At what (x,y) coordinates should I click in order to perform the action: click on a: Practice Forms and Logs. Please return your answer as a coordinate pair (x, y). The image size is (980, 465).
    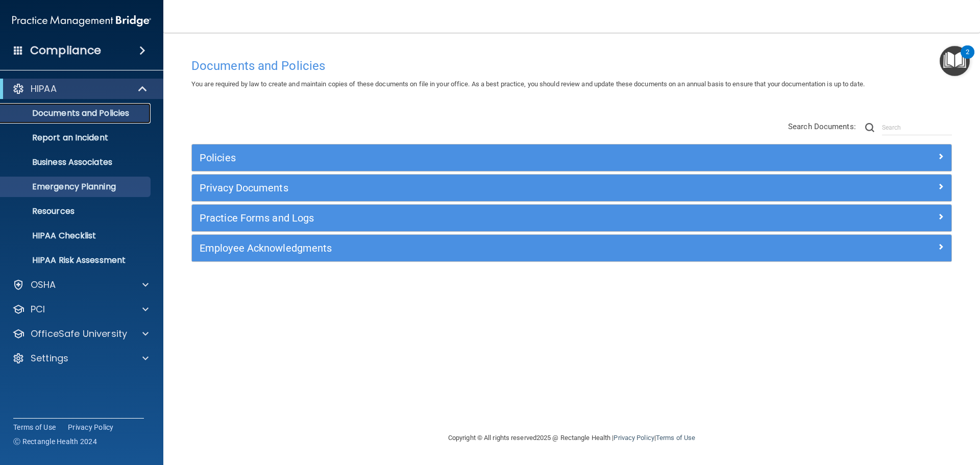
    Looking at the image, I should click on (572, 218).